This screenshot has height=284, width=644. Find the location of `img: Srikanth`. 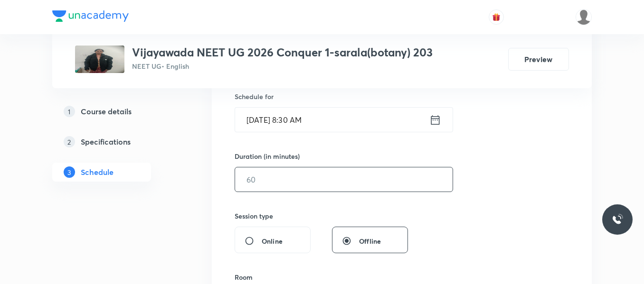

img: Srikanth is located at coordinates (584, 17).